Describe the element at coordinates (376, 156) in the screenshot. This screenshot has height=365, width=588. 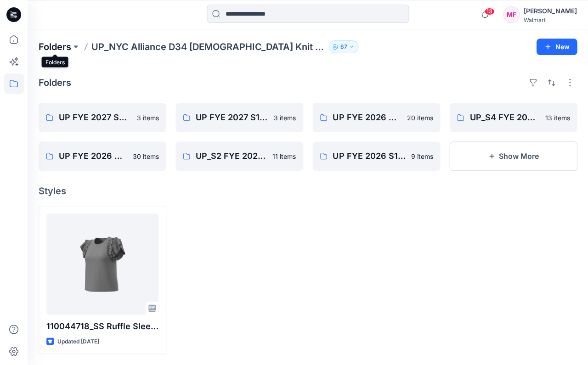
I see `a: UP FYE 2026 S1 D34 Missy Knit Tops NYCA9 items` at that location.